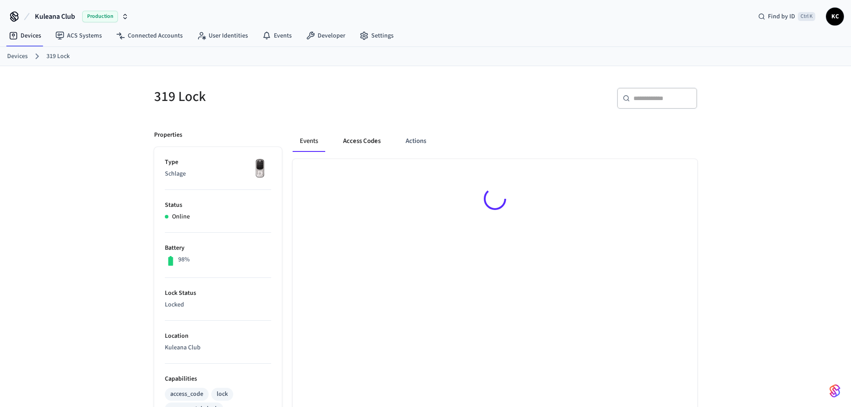 This screenshot has height=407, width=851. I want to click on span: Ctrl K, so click(806, 17).